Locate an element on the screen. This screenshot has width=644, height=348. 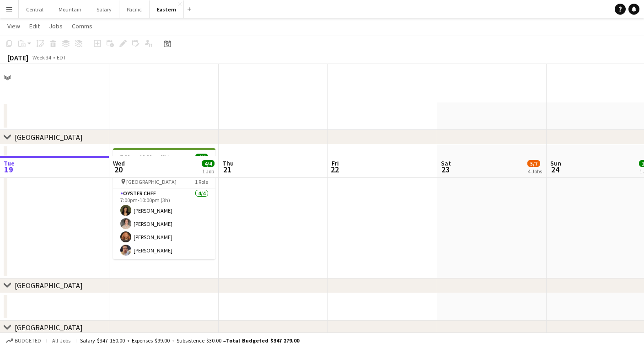
span: 23 is located at coordinates (445, 169).